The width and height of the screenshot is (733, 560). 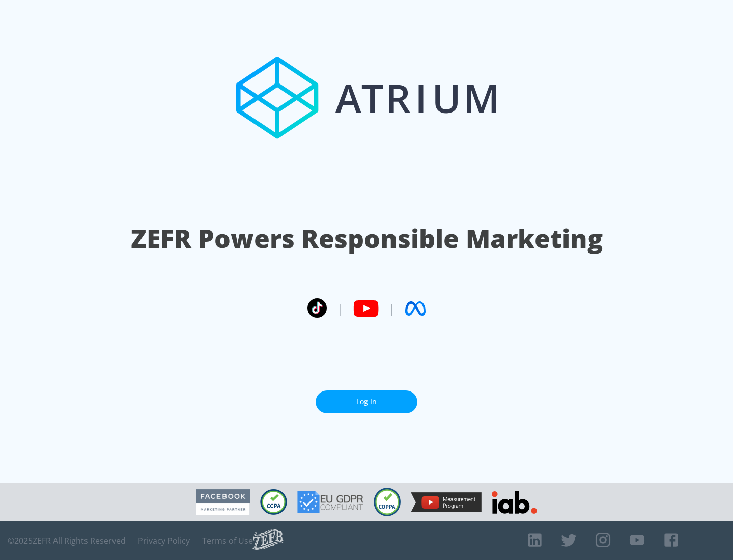 I want to click on a: Log In, so click(x=366, y=402).